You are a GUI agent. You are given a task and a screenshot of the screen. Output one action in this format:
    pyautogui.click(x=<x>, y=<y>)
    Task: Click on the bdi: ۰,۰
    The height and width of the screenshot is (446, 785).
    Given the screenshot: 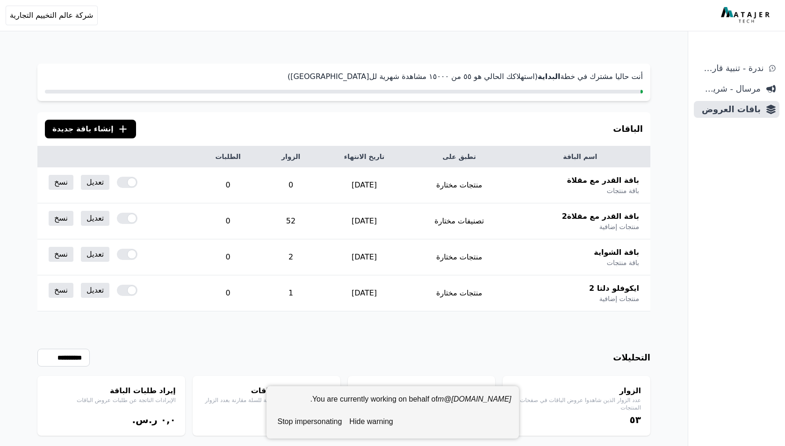 What is the action you would take?
    pyautogui.click(x=168, y=420)
    